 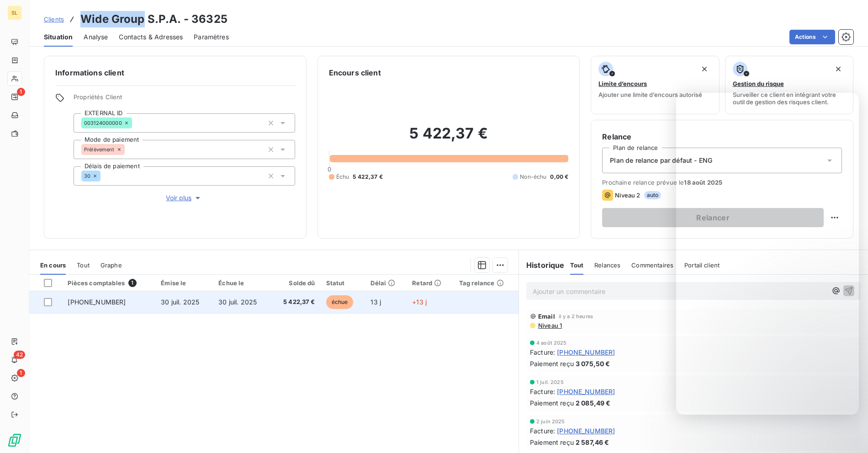 What do you see at coordinates (340, 302) in the screenshot?
I see `span: échue` at bounding box center [340, 302].